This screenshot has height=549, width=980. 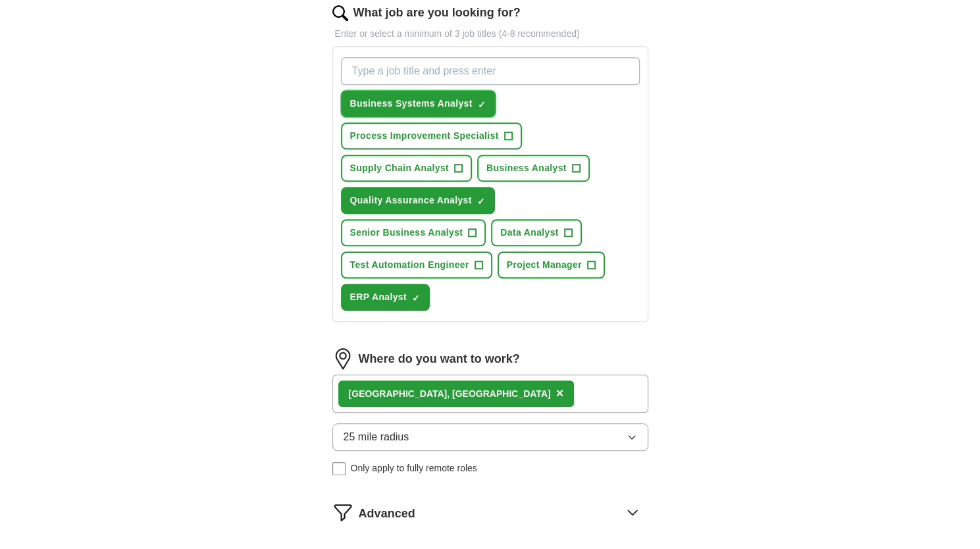 I want to click on span: Advanced, so click(x=387, y=514).